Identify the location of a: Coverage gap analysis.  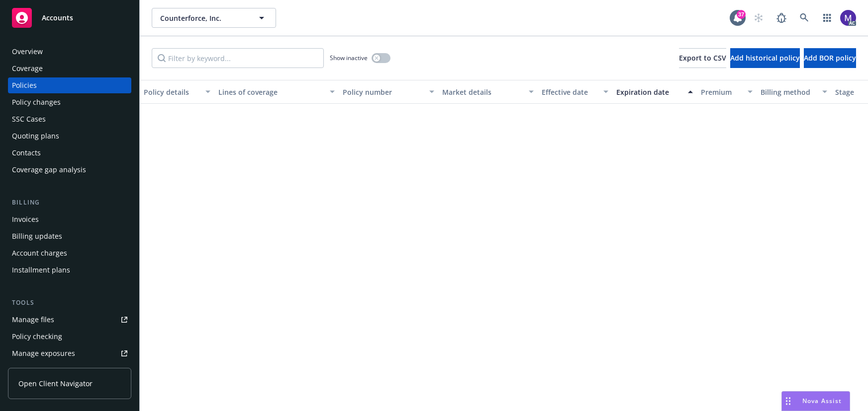
(69, 170).